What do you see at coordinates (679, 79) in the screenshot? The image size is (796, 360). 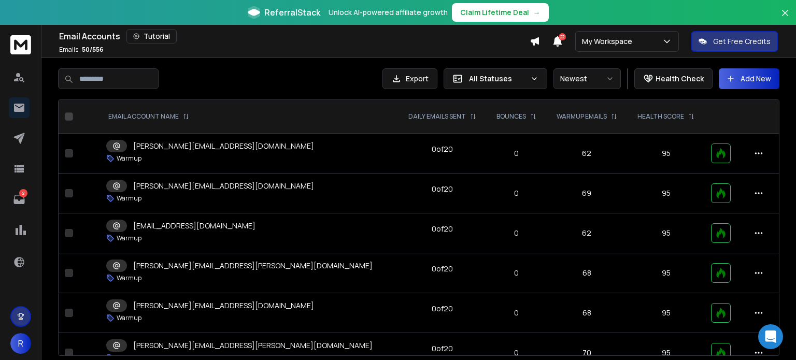 I see `p: Health Check` at bounding box center [679, 79].